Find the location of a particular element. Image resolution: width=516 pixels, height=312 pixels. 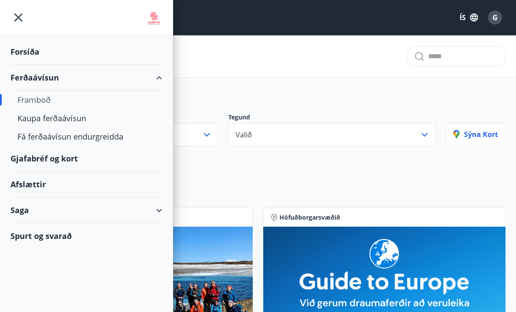

div: Saga is located at coordinates (86, 210).